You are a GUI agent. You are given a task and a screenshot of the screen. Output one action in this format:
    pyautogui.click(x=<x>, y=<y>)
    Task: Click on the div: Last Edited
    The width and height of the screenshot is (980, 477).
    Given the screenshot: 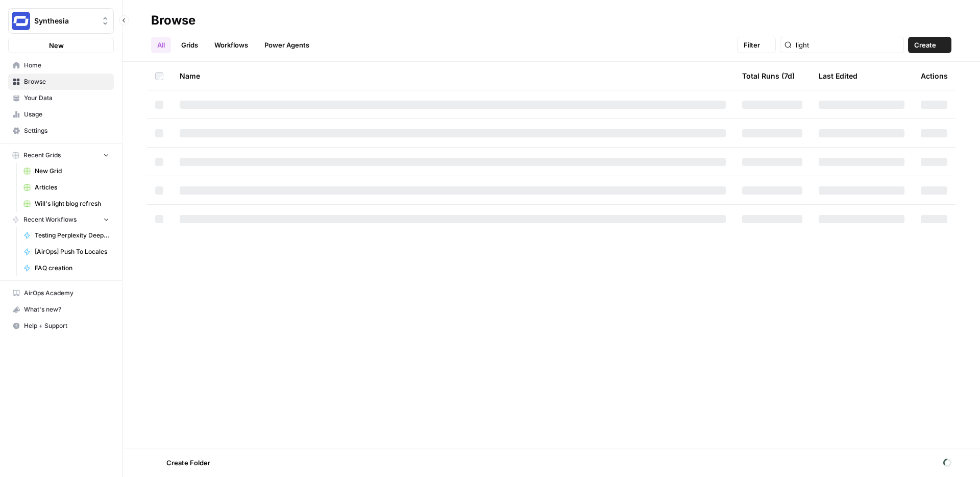 What is the action you would take?
    pyautogui.click(x=838, y=75)
    